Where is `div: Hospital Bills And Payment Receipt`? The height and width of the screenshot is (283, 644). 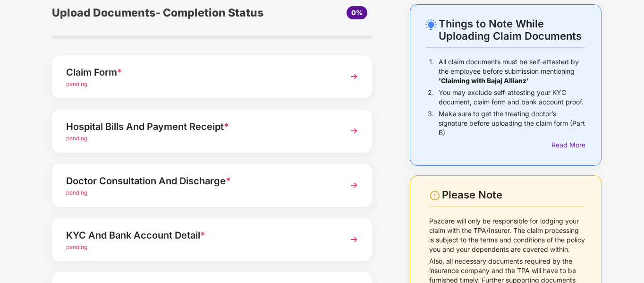 div: Hospital Bills And Payment Receipt is located at coordinates (200, 127).